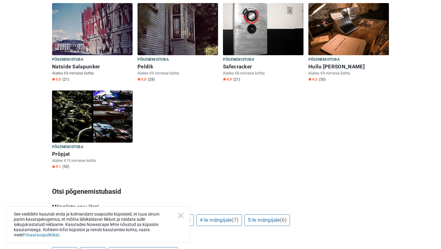 Image resolution: width=441 pixels, height=249 pixels. What do you see at coordinates (283, 220) in the screenshot?
I see `span: (6)` at bounding box center [283, 220].